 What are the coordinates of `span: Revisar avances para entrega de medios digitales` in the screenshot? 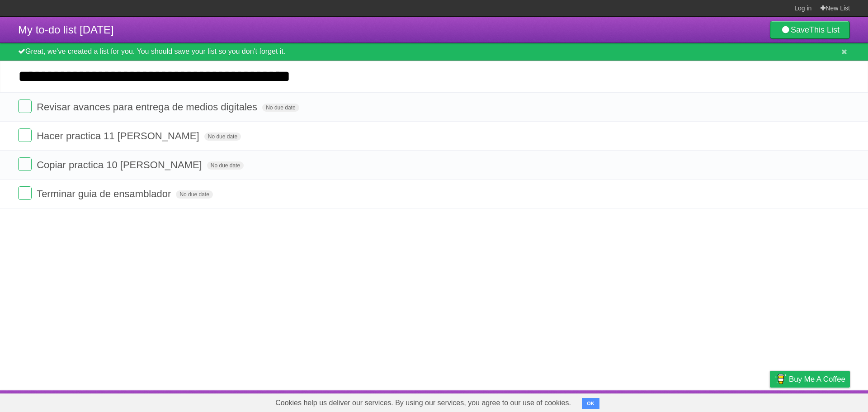 It's located at (148, 107).